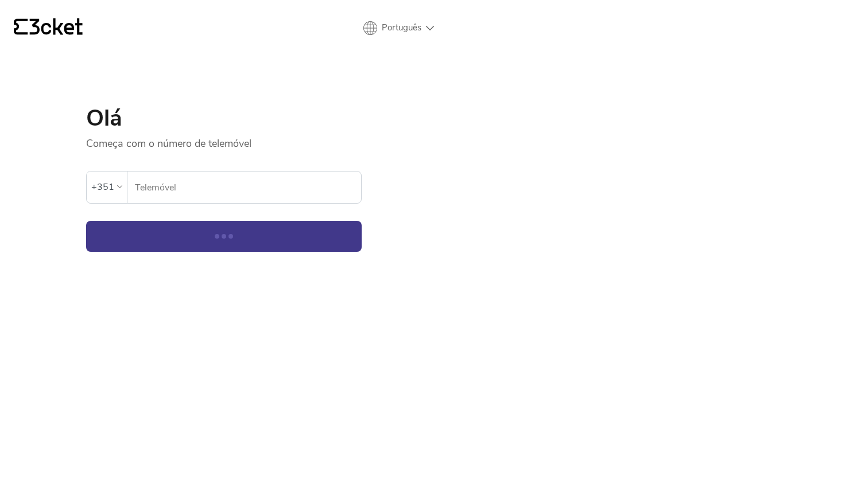 The image size is (868, 495). I want to click on h1: Olá, so click(224, 118).